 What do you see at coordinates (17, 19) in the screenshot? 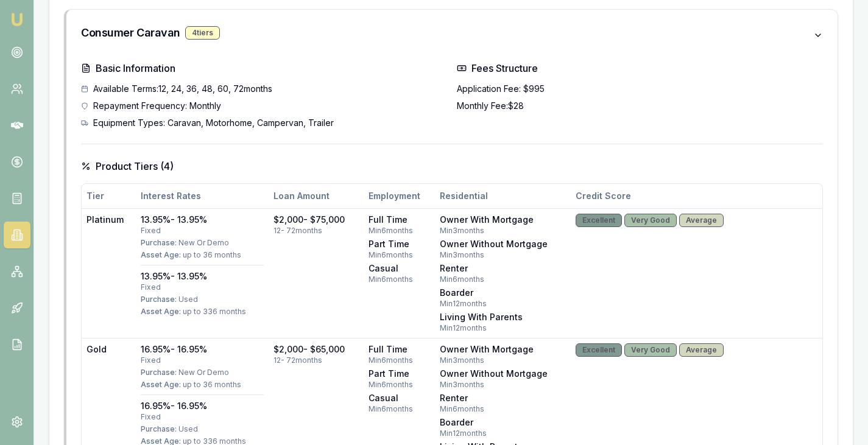
I see `img: emu-icon-u.png` at bounding box center [17, 19].